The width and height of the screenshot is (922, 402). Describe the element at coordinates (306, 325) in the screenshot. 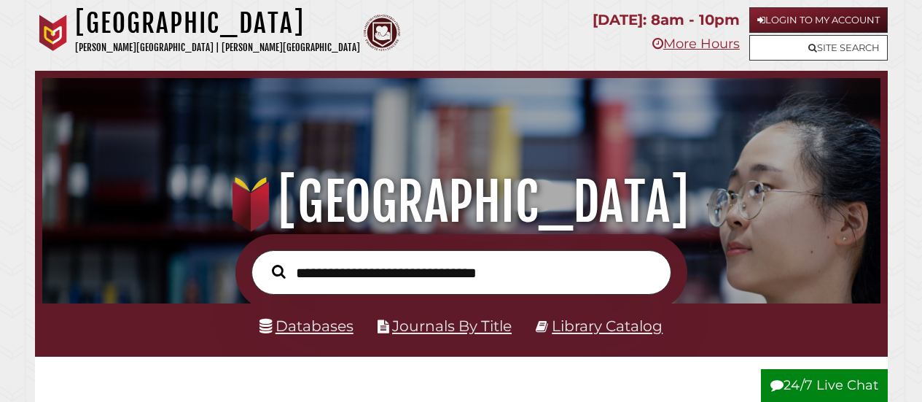

I see `a: Databases` at that location.